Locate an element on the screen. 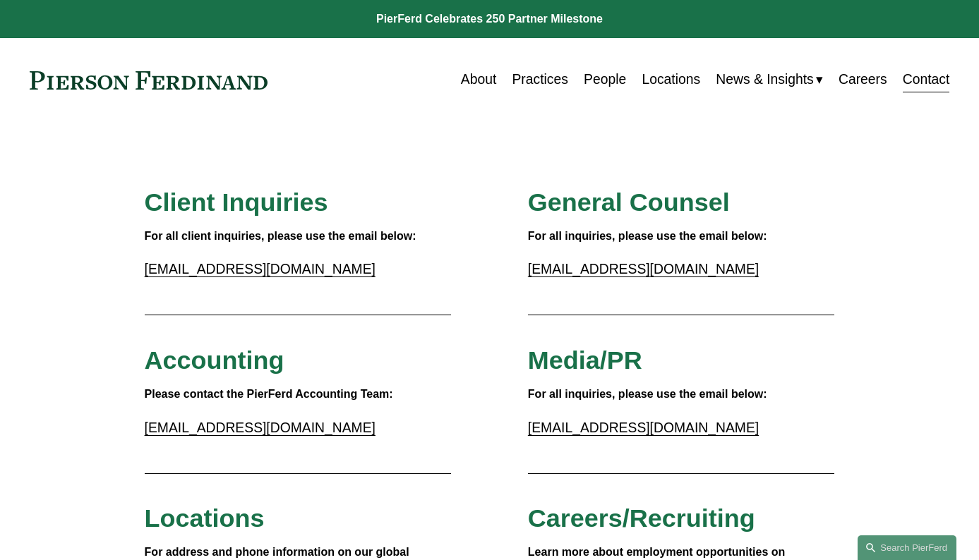 The height and width of the screenshot is (560, 979). a: About is located at coordinates (478, 80).